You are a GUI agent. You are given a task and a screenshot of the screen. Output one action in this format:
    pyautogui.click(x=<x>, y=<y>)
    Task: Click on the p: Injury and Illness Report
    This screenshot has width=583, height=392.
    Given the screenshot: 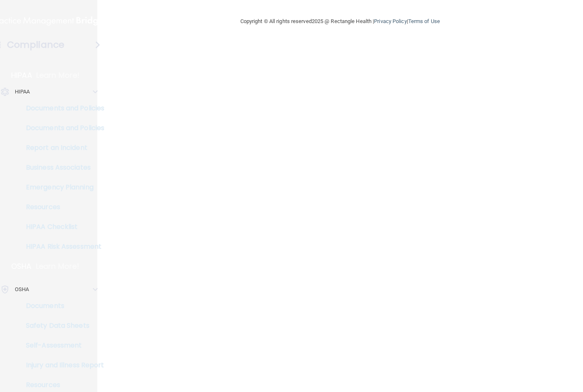 What is the action you would take?
    pyautogui.click(x=61, y=365)
    